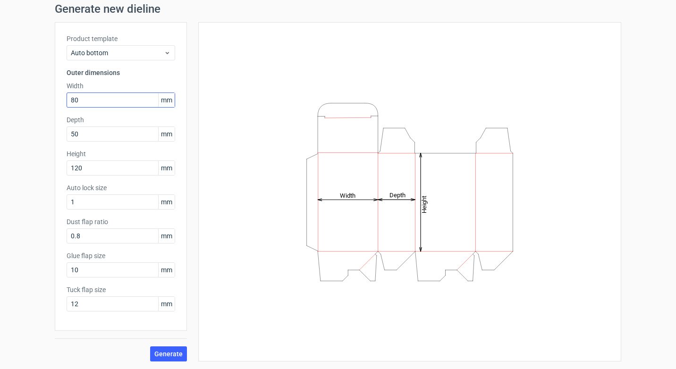  What do you see at coordinates (169, 354) in the screenshot?
I see `span: Generate` at bounding box center [169, 354].